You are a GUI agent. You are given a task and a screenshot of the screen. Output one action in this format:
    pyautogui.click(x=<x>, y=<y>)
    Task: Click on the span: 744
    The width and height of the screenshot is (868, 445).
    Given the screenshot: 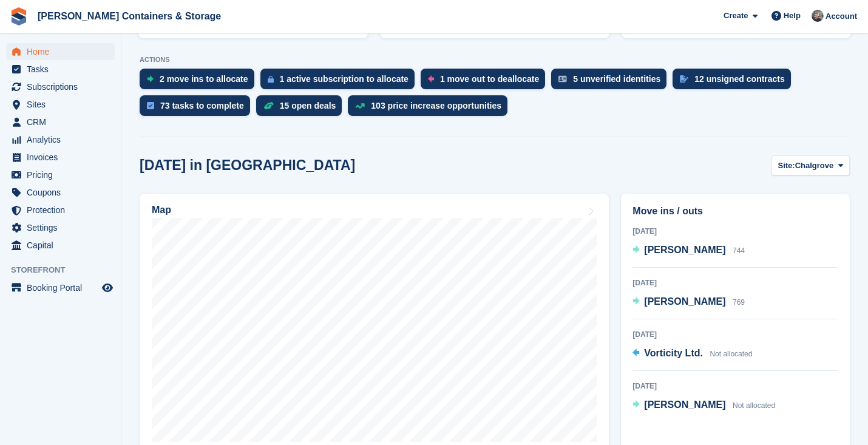 What is the action you would take?
    pyautogui.click(x=739, y=250)
    